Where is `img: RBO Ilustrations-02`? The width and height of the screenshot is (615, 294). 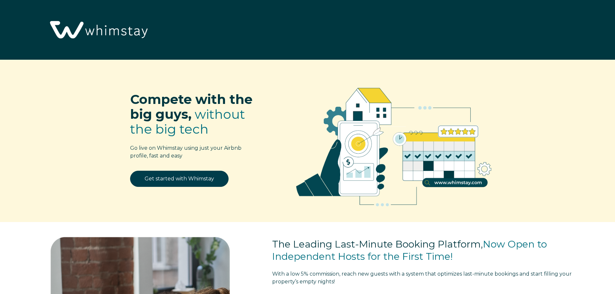 img: RBO Ilustrations-02 is located at coordinates (394, 144).